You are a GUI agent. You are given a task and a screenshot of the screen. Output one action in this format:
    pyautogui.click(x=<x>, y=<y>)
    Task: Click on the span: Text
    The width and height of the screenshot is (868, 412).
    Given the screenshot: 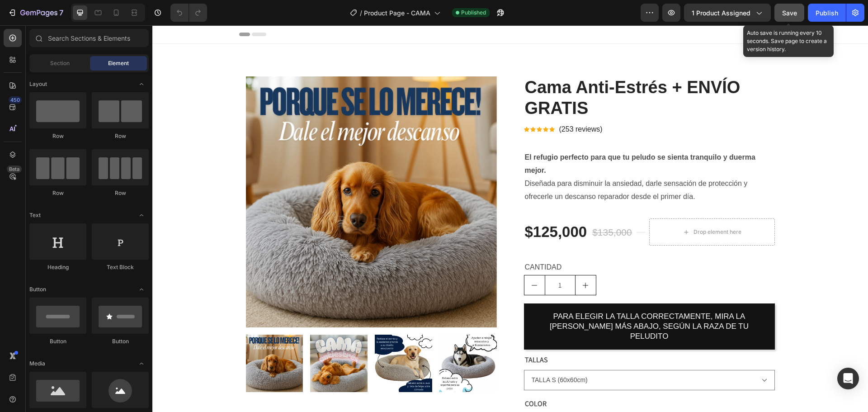 What is the action you would take?
    pyautogui.click(x=35, y=215)
    